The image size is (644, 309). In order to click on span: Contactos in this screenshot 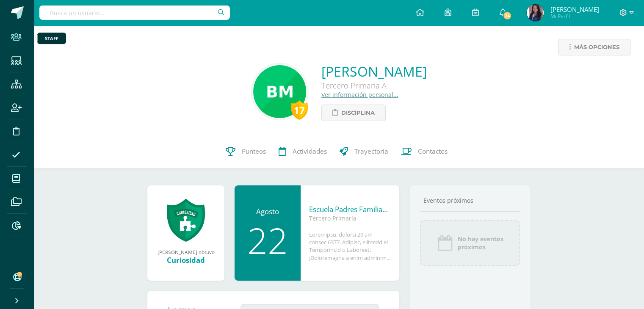, I will do `click(433, 151)`.